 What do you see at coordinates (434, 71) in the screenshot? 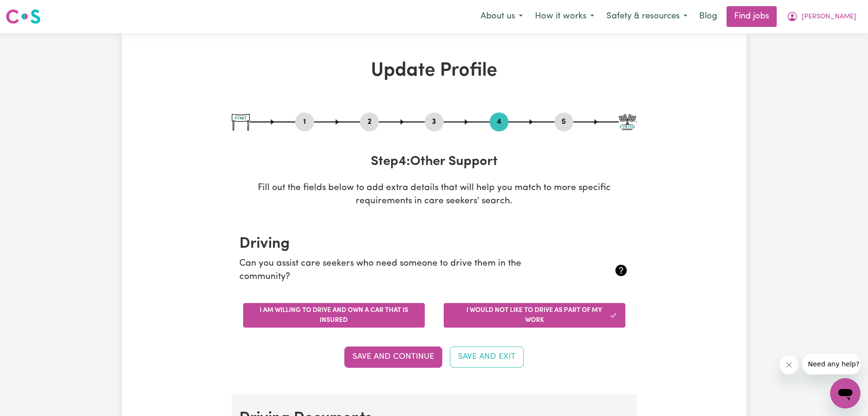
I see `h1: Update Profile` at bounding box center [434, 71].